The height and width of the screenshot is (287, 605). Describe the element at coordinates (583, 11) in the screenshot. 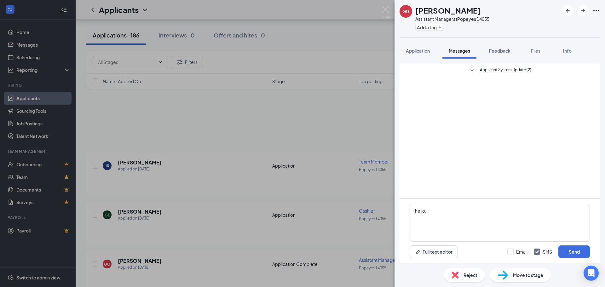

I see `button: ArrowRight` at that location.